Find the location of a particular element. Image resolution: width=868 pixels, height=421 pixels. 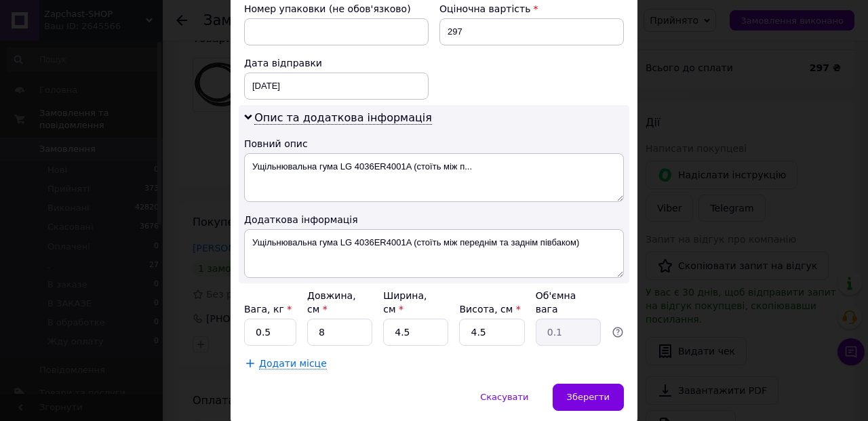

label: Висота, см is located at coordinates (490, 309).